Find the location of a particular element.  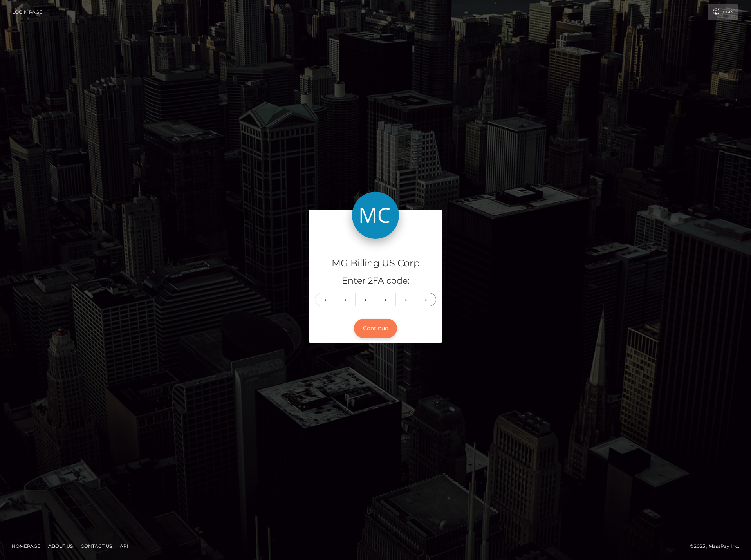

a: API is located at coordinates (124, 545).